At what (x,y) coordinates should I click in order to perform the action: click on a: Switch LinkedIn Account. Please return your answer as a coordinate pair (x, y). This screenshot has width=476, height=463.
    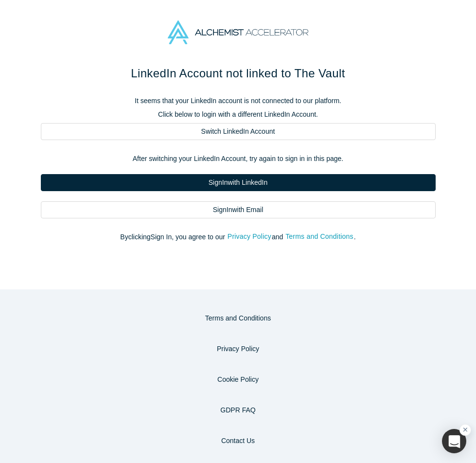
    Looking at the image, I should click on (238, 132).